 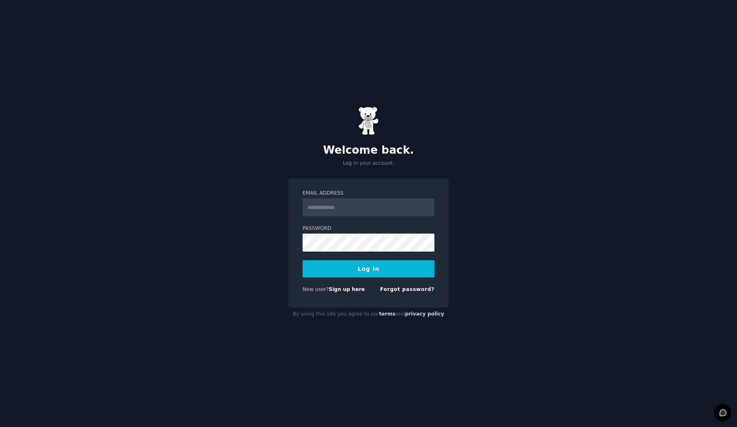 I want to click on img: Gummy Bear, so click(x=368, y=121).